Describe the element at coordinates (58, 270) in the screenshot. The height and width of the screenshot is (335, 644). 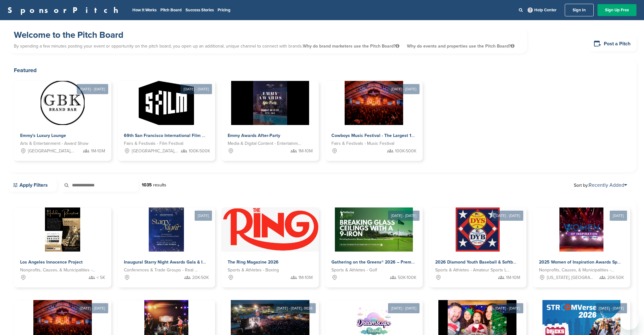
I see `span: Nonprofits, Causes, & Municipalities - Public Benefit` at that location.